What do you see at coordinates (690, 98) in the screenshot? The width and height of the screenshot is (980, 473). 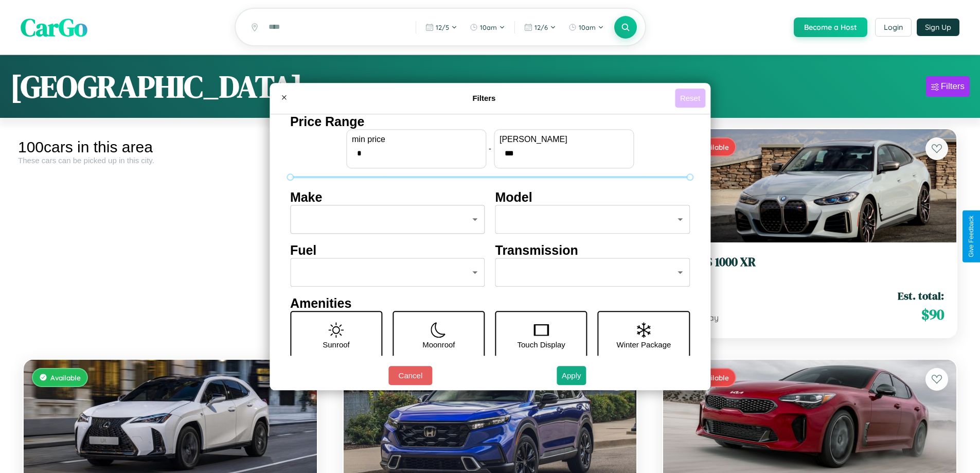 I see `button: Reset` at bounding box center [690, 98].